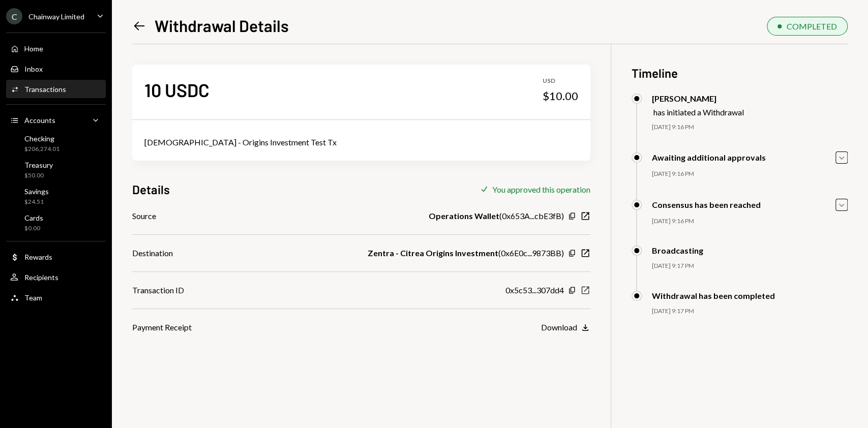 The image size is (868, 428). I want to click on div: Chainway Limited, so click(57, 16).